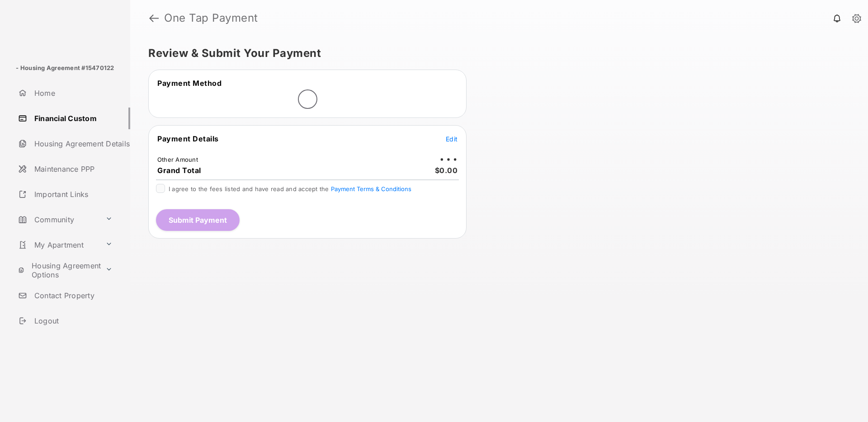  What do you see at coordinates (371, 189) in the screenshot?
I see `button: I agree to the fees listed and have read and accept the` at bounding box center [371, 189].